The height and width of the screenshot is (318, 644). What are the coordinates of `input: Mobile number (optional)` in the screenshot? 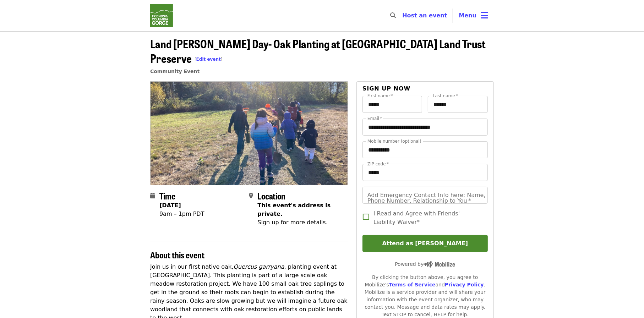 It's located at (425, 150).